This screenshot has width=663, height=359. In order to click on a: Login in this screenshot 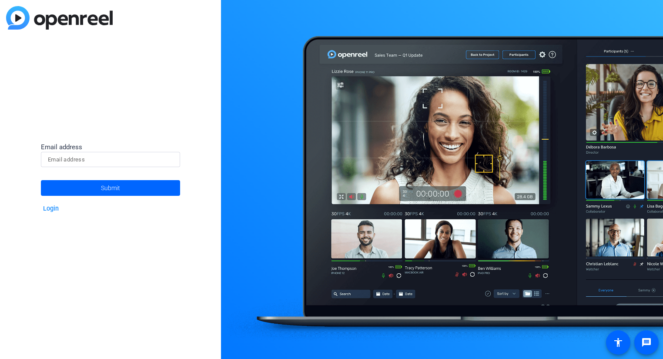, I will do `click(51, 208)`.